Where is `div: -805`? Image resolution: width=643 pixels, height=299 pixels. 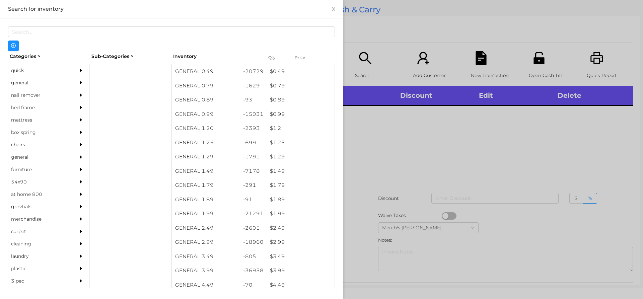
div: -805 is located at coordinates (253, 257).